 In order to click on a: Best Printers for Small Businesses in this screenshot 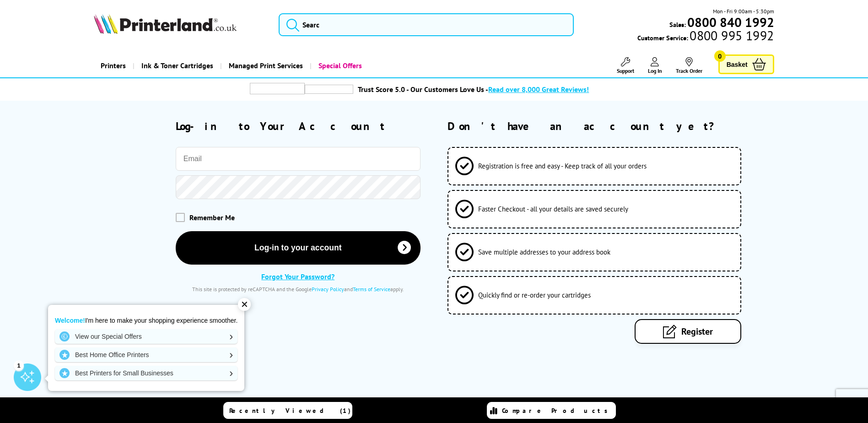, I will do `click(146, 373)`.